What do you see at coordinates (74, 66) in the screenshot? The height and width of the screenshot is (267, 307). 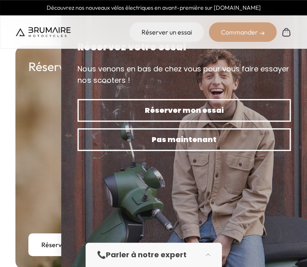 I see `h2: Réserver un essai` at bounding box center [74, 66].